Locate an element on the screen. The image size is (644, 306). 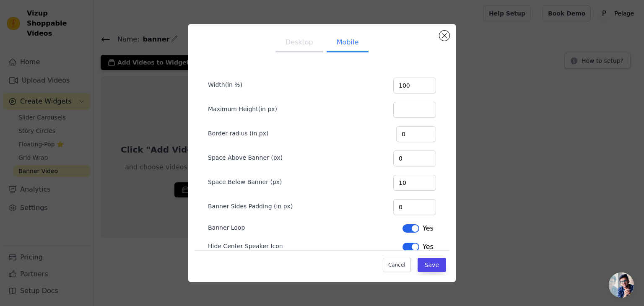
button: Cancel is located at coordinates (396, 265).